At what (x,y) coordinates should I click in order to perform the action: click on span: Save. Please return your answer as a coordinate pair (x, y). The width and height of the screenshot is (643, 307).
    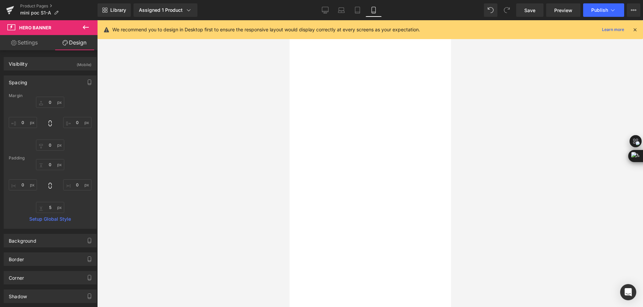
    Looking at the image, I should click on (530, 10).